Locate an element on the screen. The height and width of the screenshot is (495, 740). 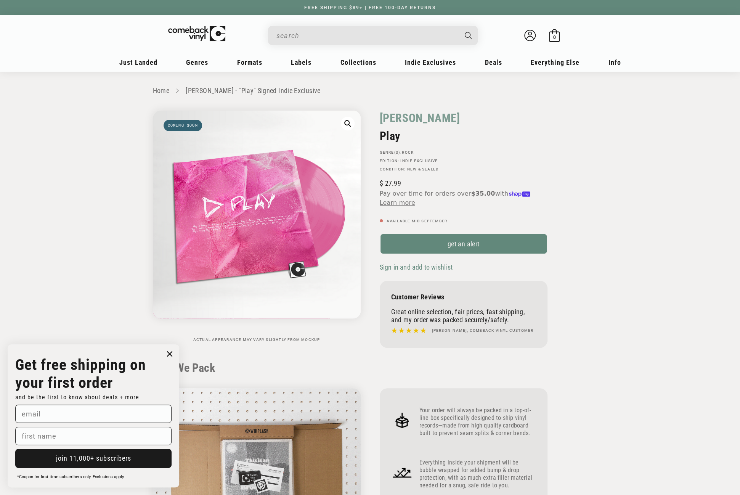
p: Customer Reviews is located at coordinates (463, 296).